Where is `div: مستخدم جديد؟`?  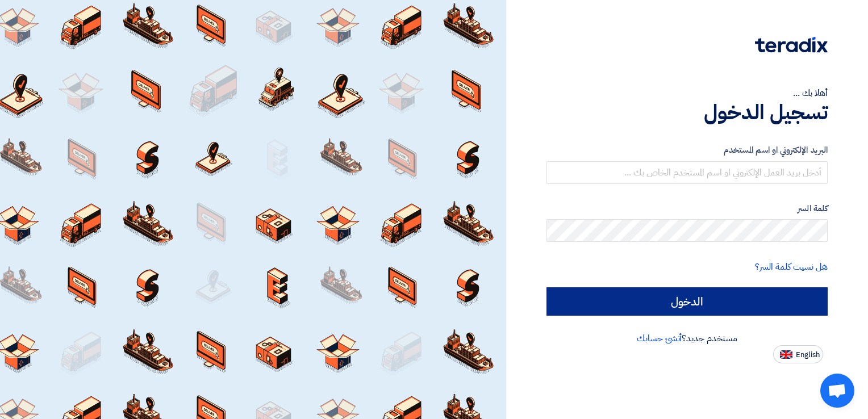
div: مستخدم جديد؟ is located at coordinates (687, 339).